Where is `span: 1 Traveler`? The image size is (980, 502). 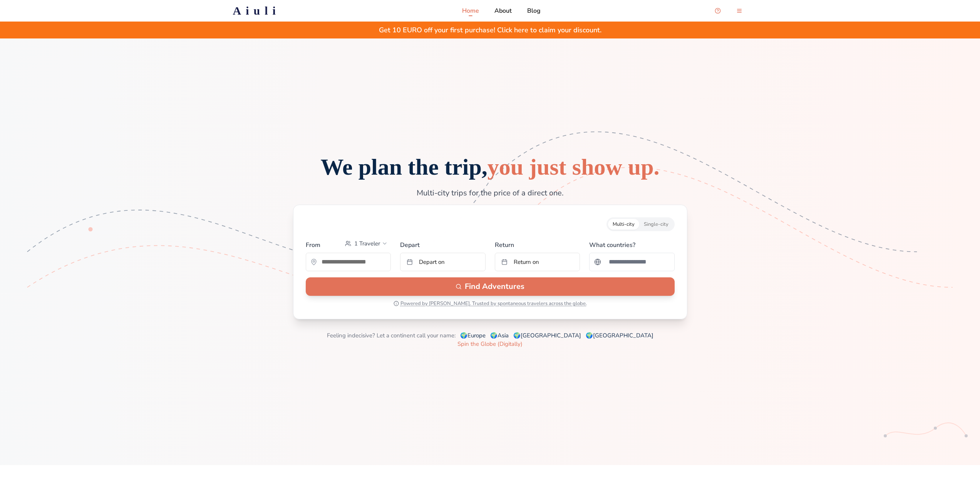
span: 1 Traveler is located at coordinates (367, 244).